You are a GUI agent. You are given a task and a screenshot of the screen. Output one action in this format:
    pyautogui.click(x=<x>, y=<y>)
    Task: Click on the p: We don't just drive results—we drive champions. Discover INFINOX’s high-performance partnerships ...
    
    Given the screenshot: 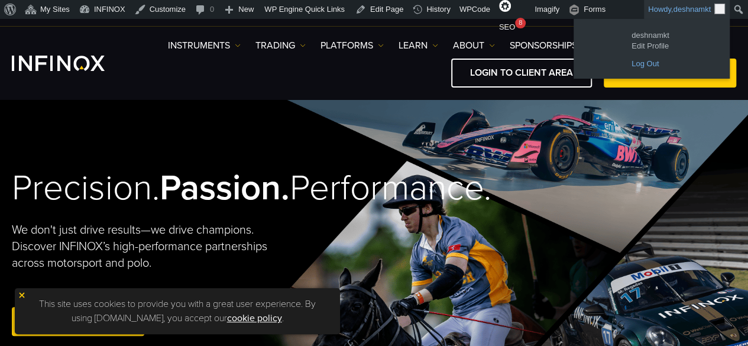 What is the action you would take?
    pyautogui.click(x=142, y=247)
    